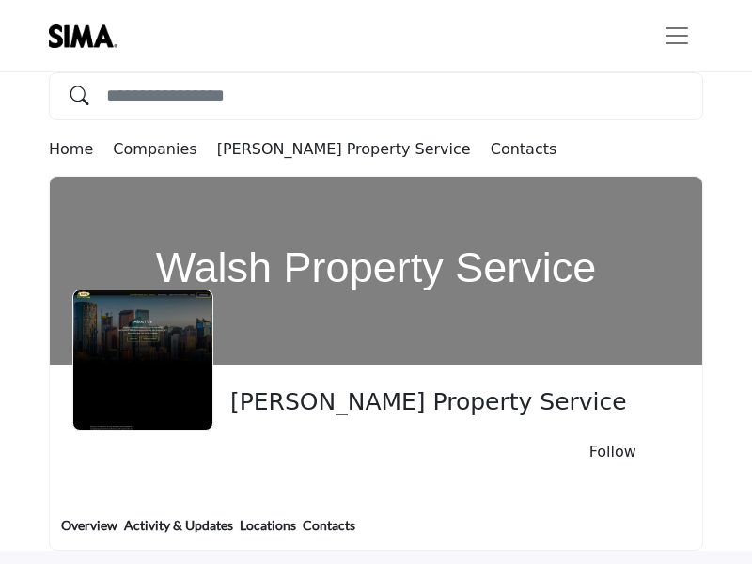 The image size is (752, 564). What do you see at coordinates (677, 36) in the screenshot?
I see `button: Toggle navigation` at bounding box center [677, 36].